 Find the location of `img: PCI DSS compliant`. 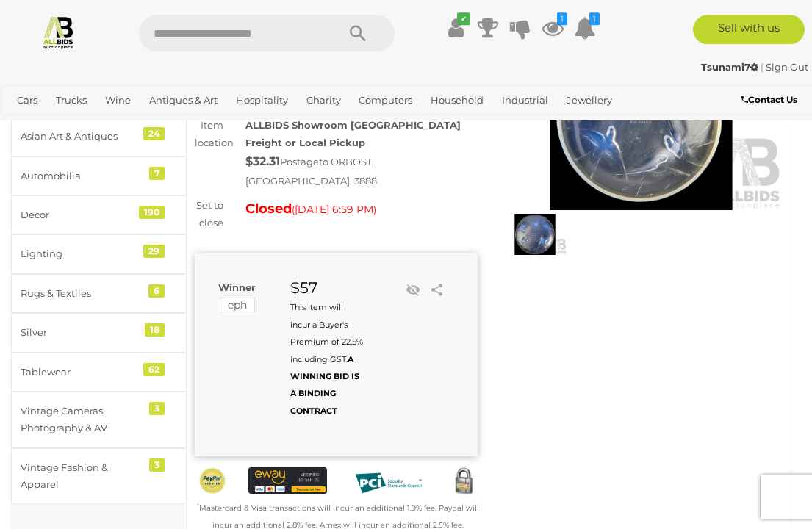

img: PCI DSS compliant is located at coordinates (388, 483).